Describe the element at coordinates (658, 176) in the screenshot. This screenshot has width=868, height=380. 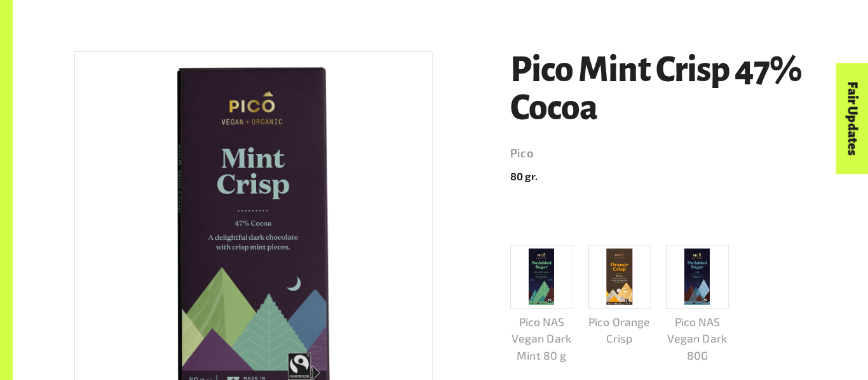
I see `p: 80 gr.` at that location.